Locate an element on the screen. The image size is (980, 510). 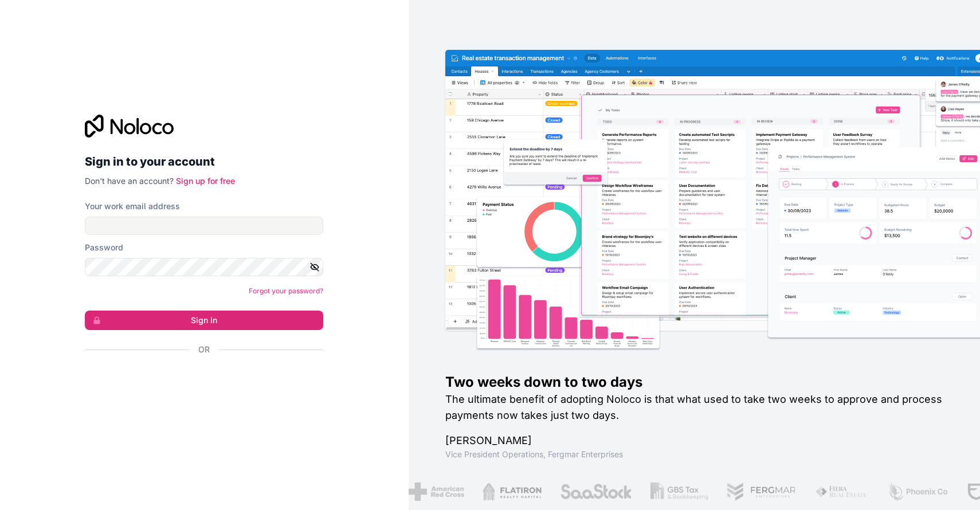
img: /assets/fergmar-CudnrXN5.png is located at coordinates (762, 492).